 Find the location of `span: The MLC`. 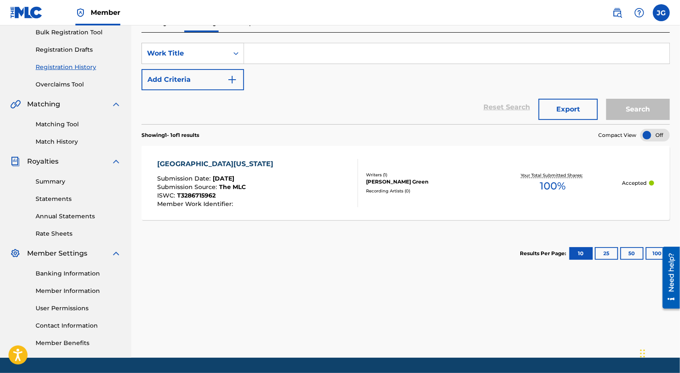

span: The MLC is located at coordinates (232, 187).